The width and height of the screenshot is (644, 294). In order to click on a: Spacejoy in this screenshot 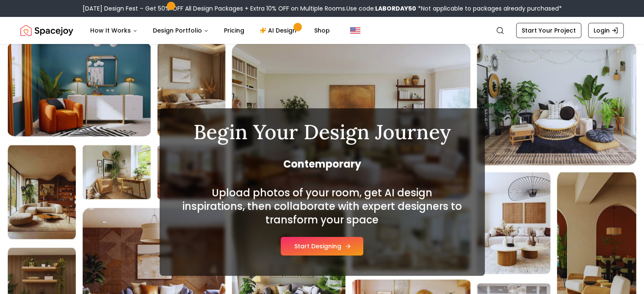, I will do `click(47, 30)`.